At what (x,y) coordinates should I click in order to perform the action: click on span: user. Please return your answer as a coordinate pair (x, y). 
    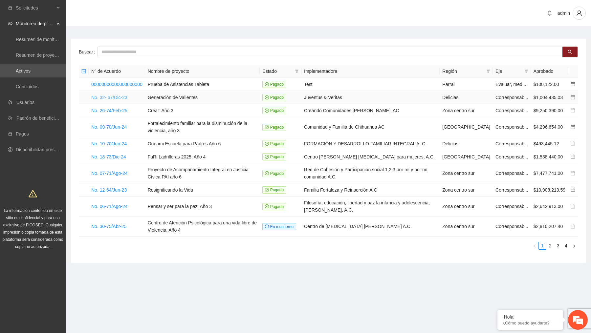
    Looking at the image, I should click on (579, 13).